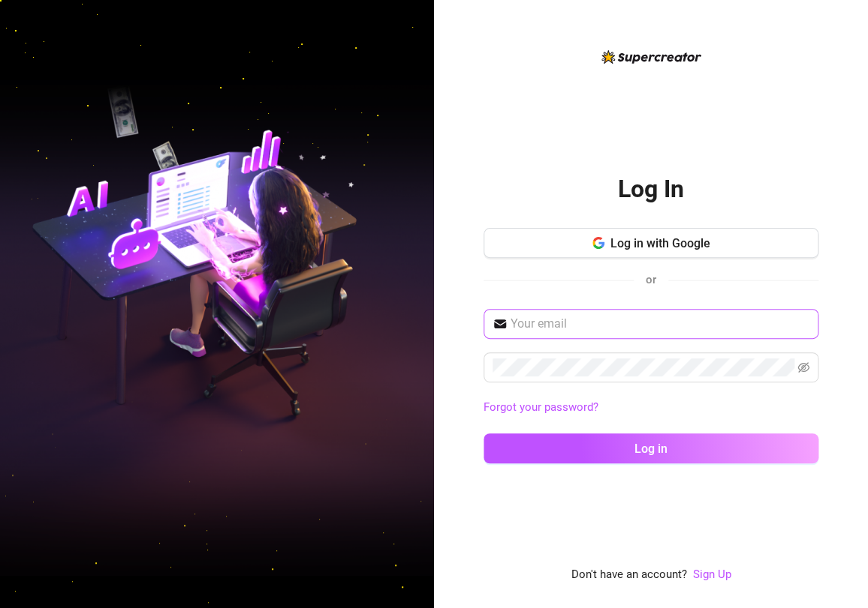 Image resolution: width=868 pixels, height=608 pixels. I want to click on span: Log in with Google, so click(660, 243).